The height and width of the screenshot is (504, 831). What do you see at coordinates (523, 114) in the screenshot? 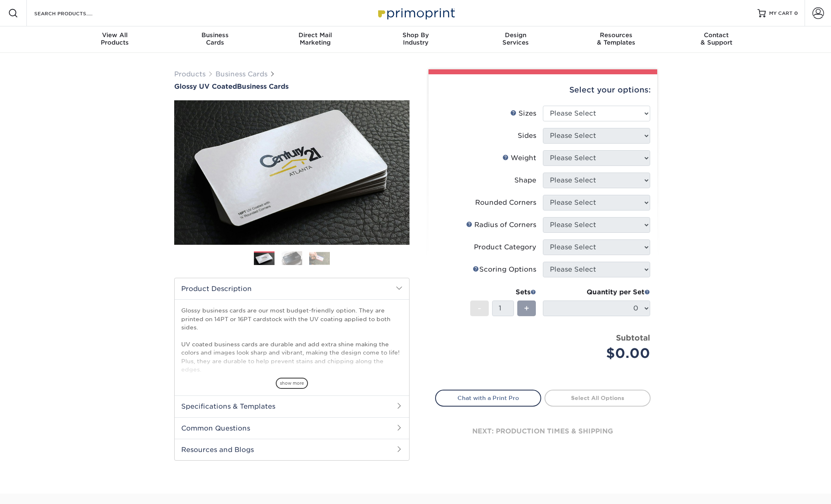
I see `div: Sizes` at bounding box center [523, 114].